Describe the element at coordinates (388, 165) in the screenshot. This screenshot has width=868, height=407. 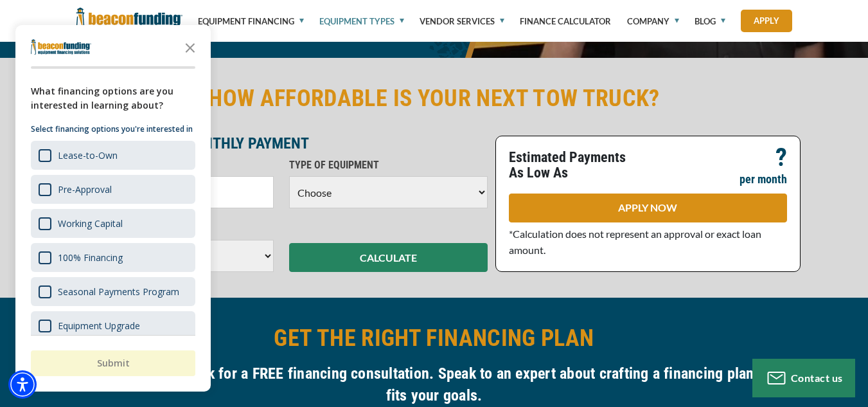
I see `p: TYPE OF EQUIPMENT` at that location.